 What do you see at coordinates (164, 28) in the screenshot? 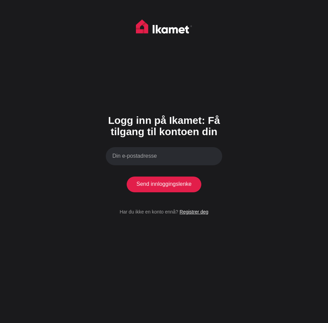
I see `img: Ikamet hjem` at bounding box center [164, 28].